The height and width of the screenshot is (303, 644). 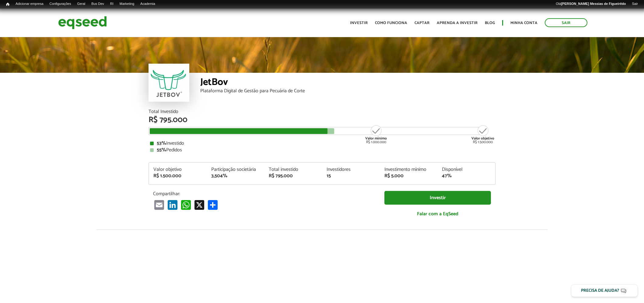 I want to click on a: Como funciona, so click(x=391, y=23).